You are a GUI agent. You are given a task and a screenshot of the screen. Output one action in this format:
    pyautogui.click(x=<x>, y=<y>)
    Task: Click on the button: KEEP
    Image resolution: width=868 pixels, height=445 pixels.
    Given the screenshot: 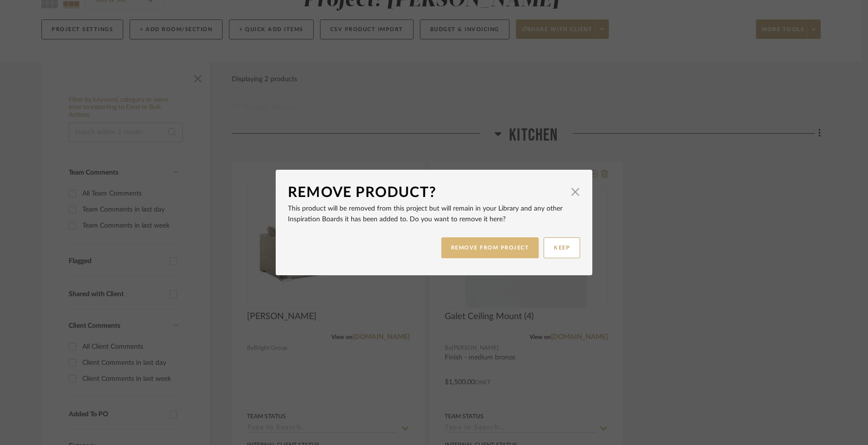 What is the action you would take?
    pyautogui.click(x=562, y=247)
    